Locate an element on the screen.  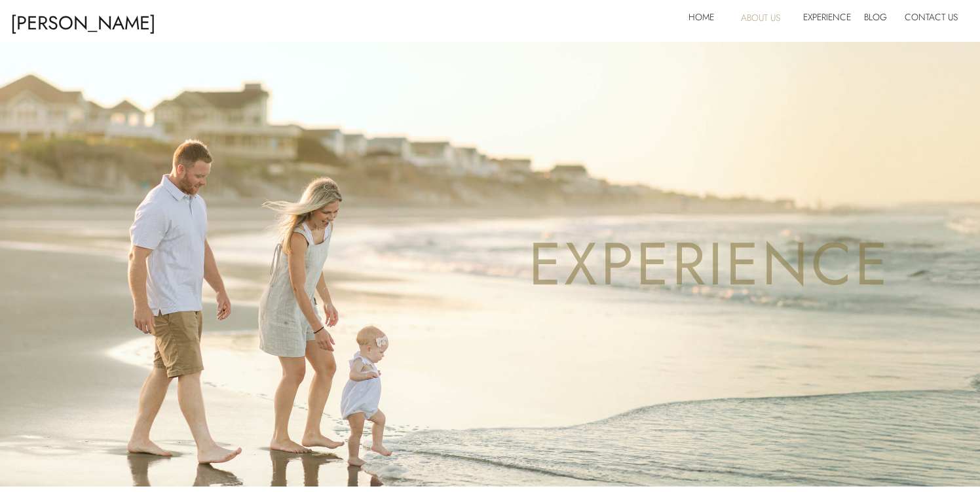
nav: Home is located at coordinates (705, 20).